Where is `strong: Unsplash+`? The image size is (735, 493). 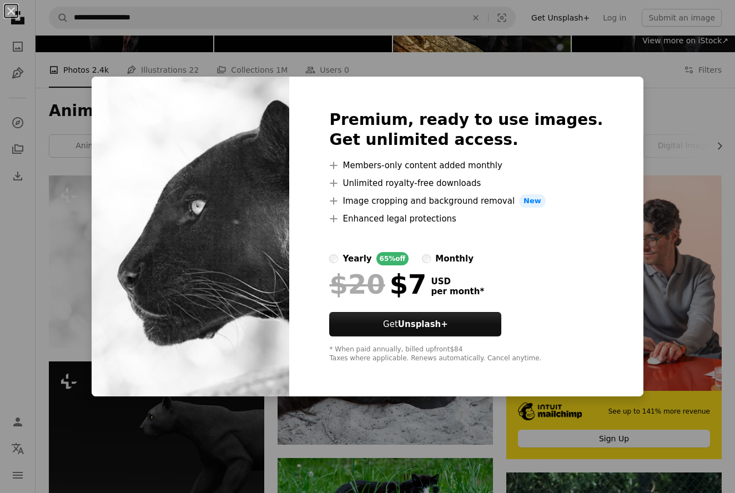
strong: Unsplash+ is located at coordinates (423, 324).